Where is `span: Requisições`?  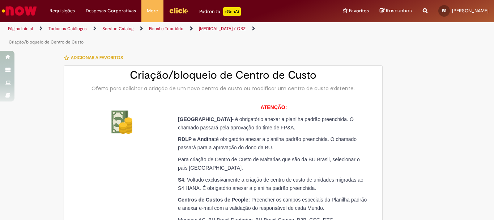
span: Requisições is located at coordinates (62, 11).